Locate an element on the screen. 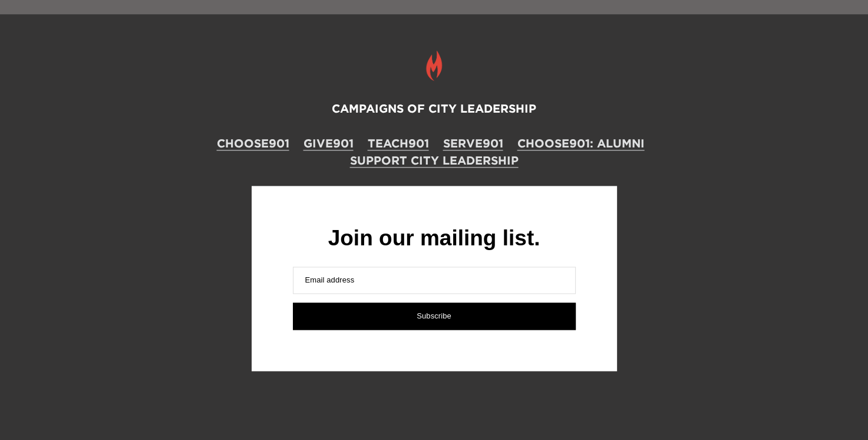 This screenshot has height=440, width=868. span: ss is located at coordinates (350, 279).